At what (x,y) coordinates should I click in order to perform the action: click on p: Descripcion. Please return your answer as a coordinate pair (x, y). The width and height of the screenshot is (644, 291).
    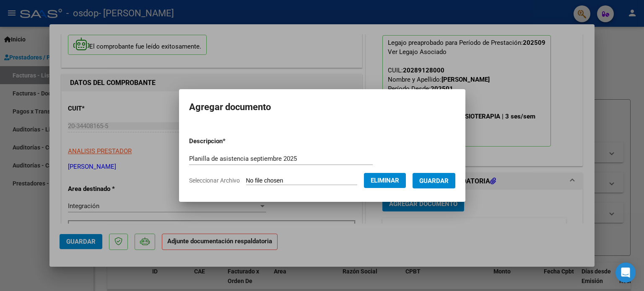
    Looking at the image, I should click on (229, 141).